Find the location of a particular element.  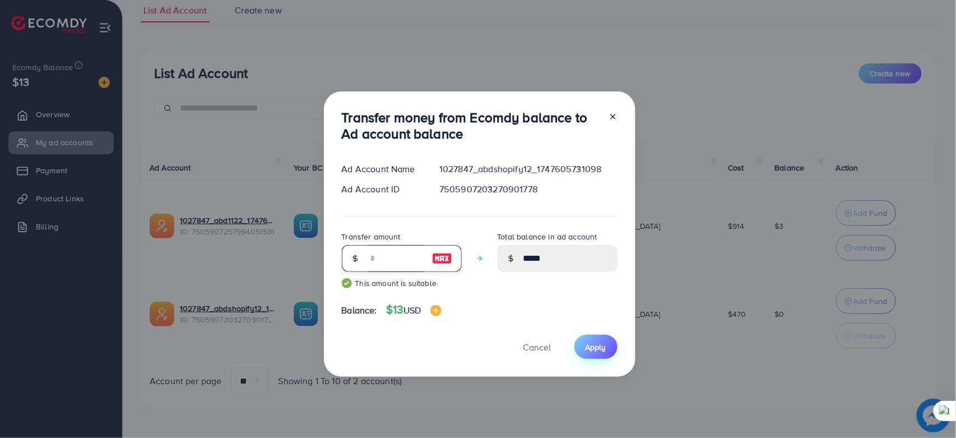

h4: $13 is located at coordinates (414, 309).